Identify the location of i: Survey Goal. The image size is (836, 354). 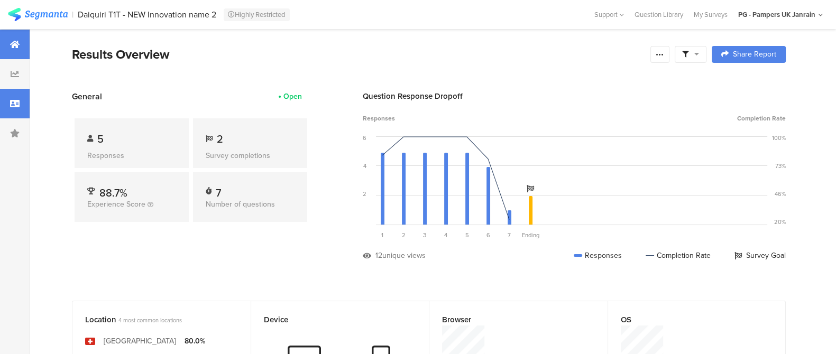
(530, 189).